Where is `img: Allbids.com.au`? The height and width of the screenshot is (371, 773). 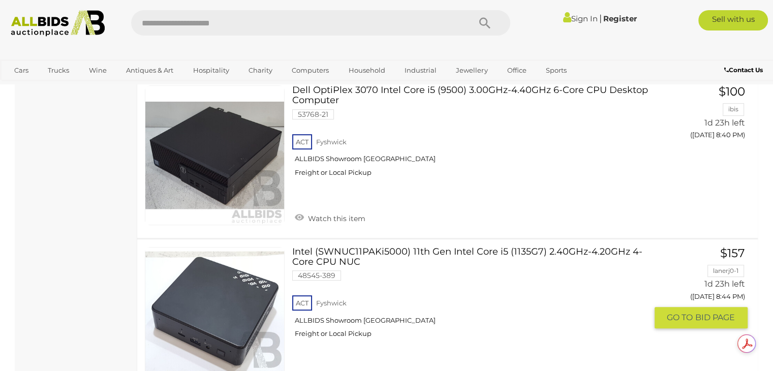 img: Allbids.com.au is located at coordinates (58, 23).